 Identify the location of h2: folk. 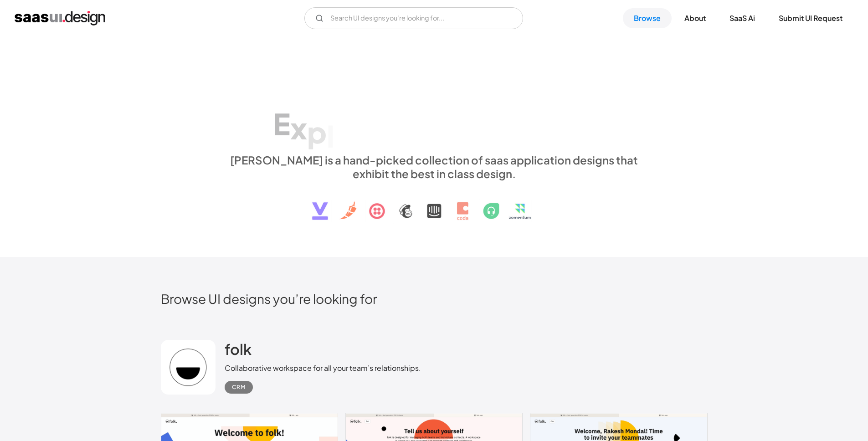
(238, 348).